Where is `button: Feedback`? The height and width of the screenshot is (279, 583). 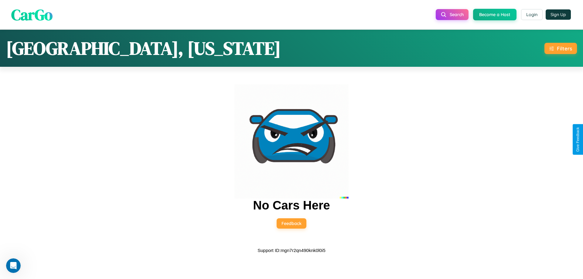 button: Feedback is located at coordinates (291, 223).